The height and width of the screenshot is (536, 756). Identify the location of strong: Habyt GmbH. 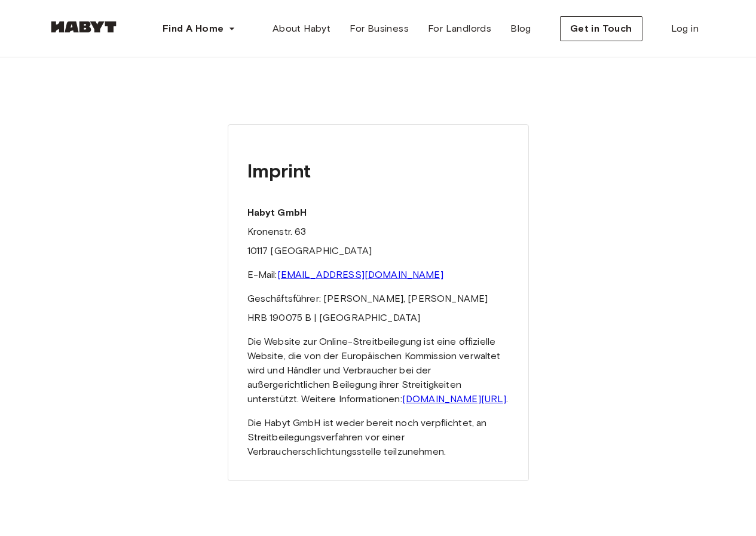
(277, 212).